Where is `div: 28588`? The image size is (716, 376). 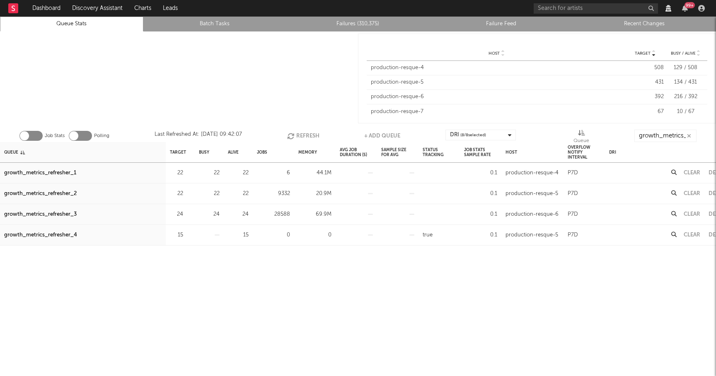
div: 28588 is located at coordinates (273, 215).